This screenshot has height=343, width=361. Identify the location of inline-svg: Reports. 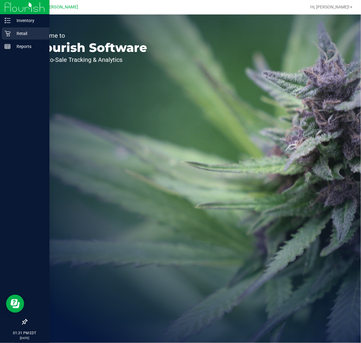
(8, 46).